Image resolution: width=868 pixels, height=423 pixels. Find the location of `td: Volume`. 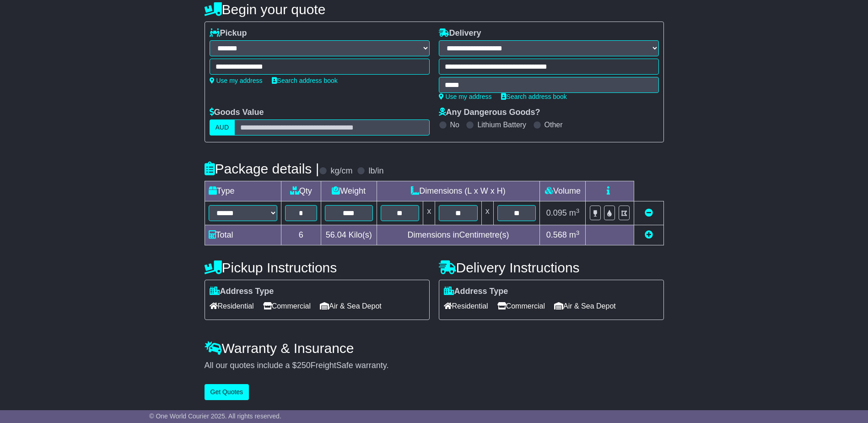

td: Volume is located at coordinates (562, 191).